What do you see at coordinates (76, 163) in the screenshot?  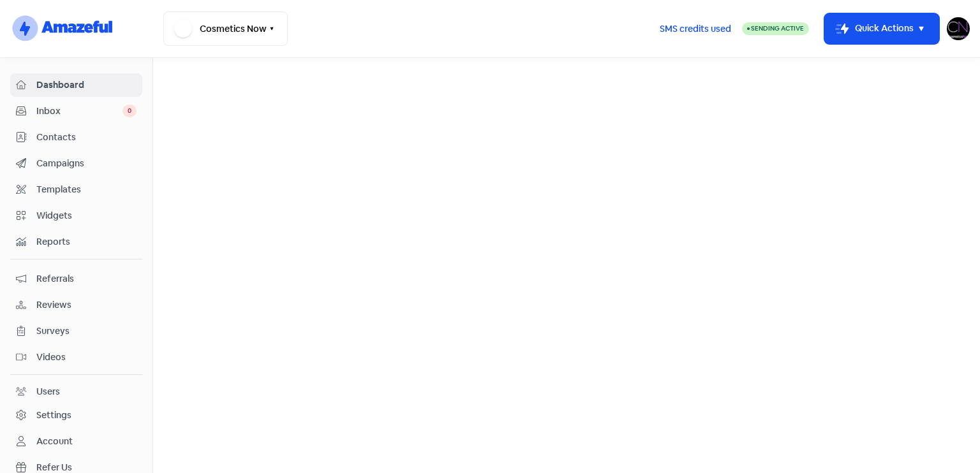 I see `a: Campaigns` at bounding box center [76, 163].